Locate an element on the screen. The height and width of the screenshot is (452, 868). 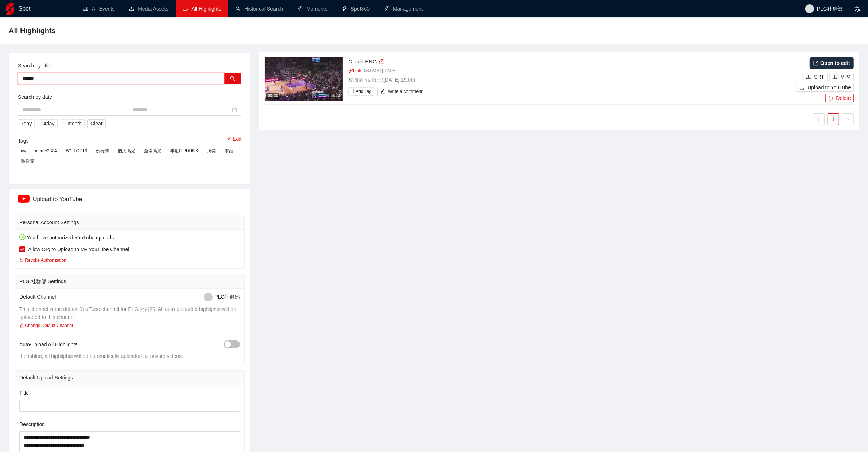
span: delete is located at coordinates (831, 99).